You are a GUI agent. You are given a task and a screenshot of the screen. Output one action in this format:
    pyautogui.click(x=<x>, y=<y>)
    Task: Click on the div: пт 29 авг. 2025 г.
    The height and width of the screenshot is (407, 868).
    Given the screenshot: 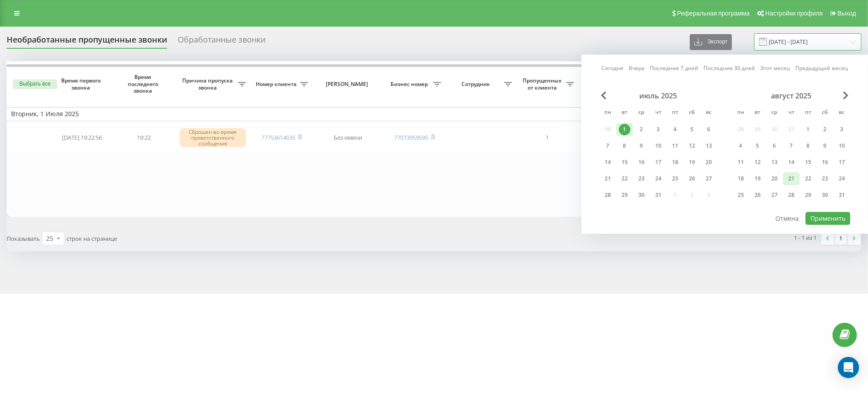 What is the action you would take?
    pyautogui.click(x=808, y=195)
    